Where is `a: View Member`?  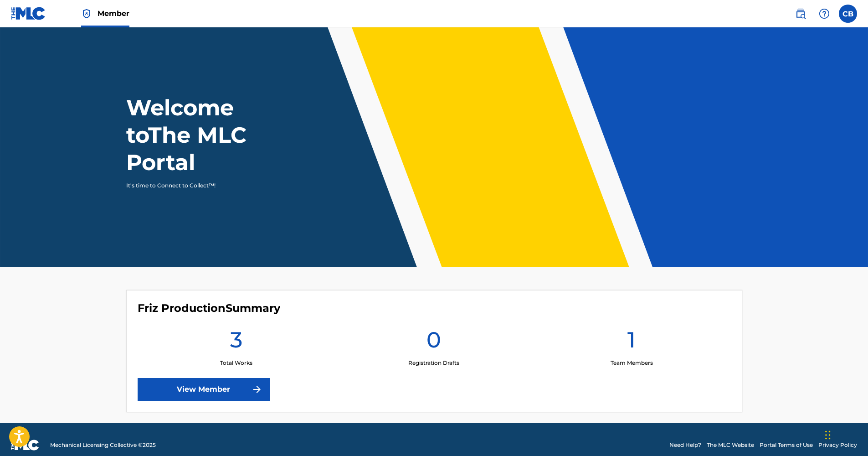 a: View Member is located at coordinates (204, 389).